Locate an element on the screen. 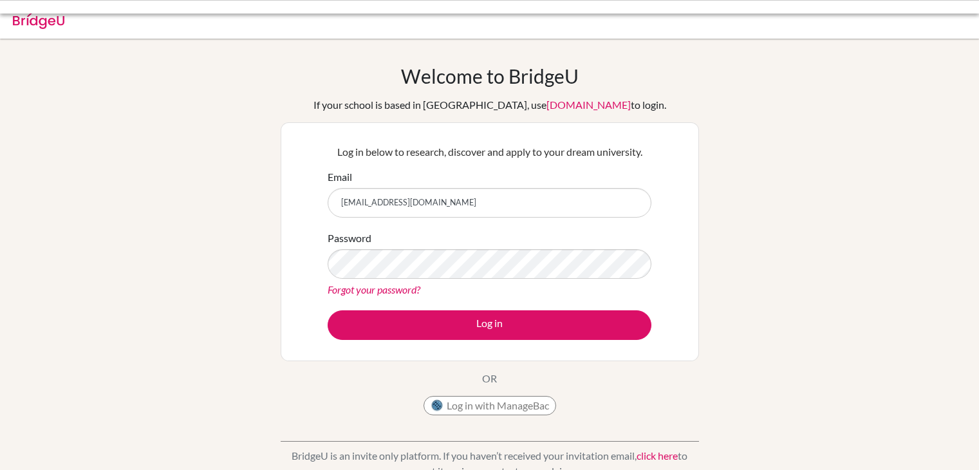 The width and height of the screenshot is (979, 470). label: Password is located at coordinates (349, 238).